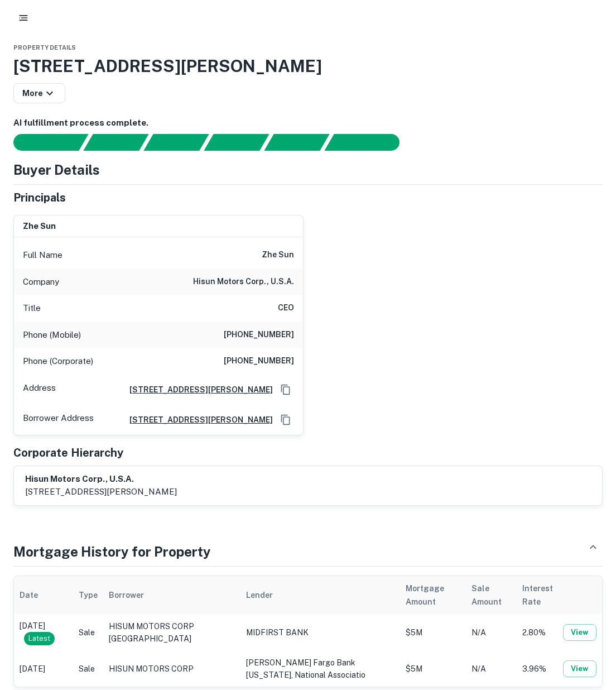 This screenshot has width=616, height=690. What do you see at coordinates (296, 142) in the screenshot?
I see `div: Principals found, still searching for contact information. This may take time...` at bounding box center [296, 142].